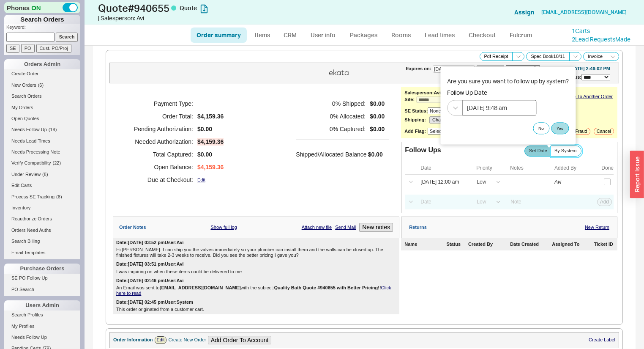 The height and width of the screenshot is (349, 644). What do you see at coordinates (490, 168) in the screenshot?
I see `div: Priority` at bounding box center [490, 168].